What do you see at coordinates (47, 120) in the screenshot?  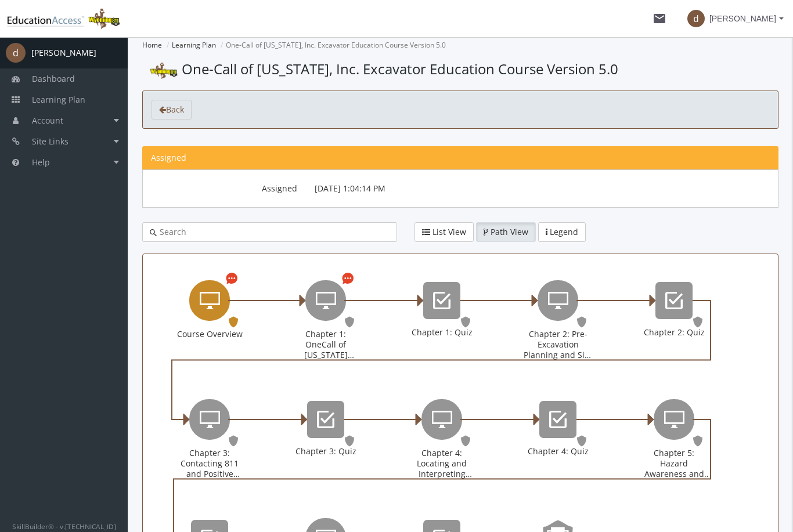 I see `span: Account` at bounding box center [47, 120].